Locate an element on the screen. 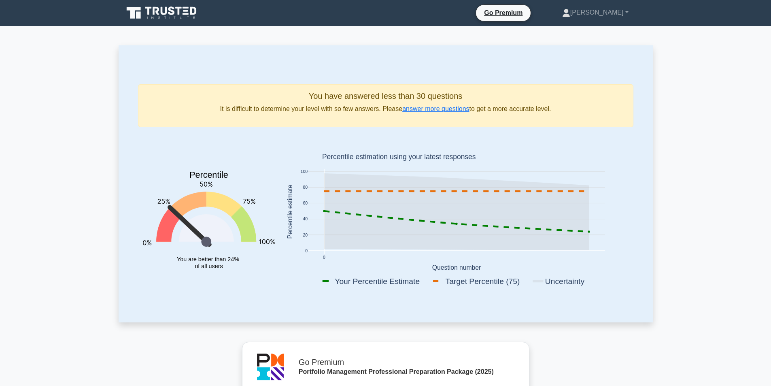  text: Percentile is located at coordinates (209, 175).